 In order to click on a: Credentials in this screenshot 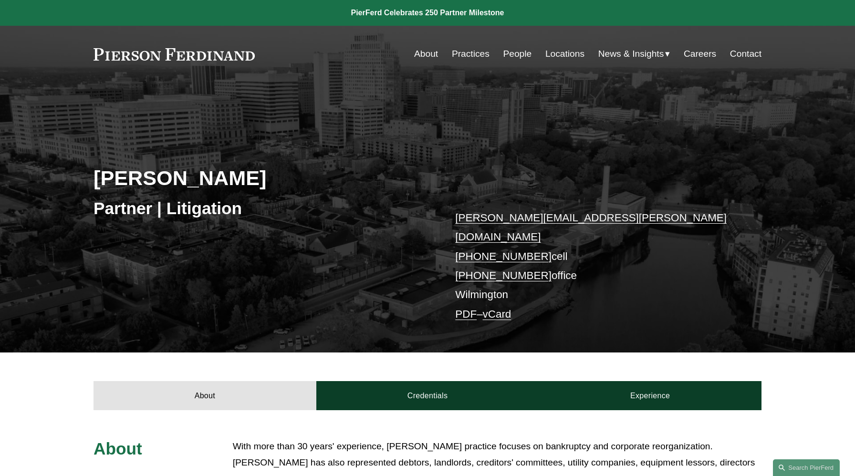, I will do `click(428, 396)`.